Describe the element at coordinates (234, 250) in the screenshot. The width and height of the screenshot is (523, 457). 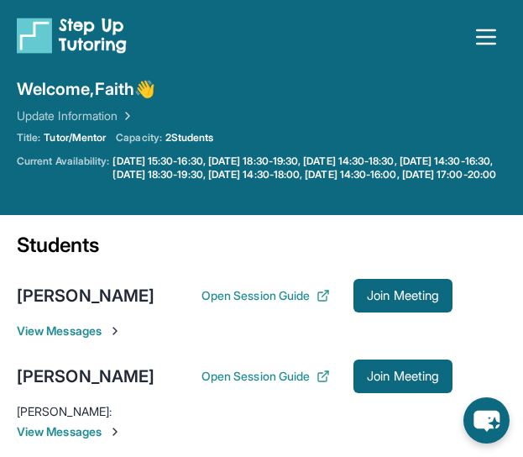
I see `div: Students` at that location.